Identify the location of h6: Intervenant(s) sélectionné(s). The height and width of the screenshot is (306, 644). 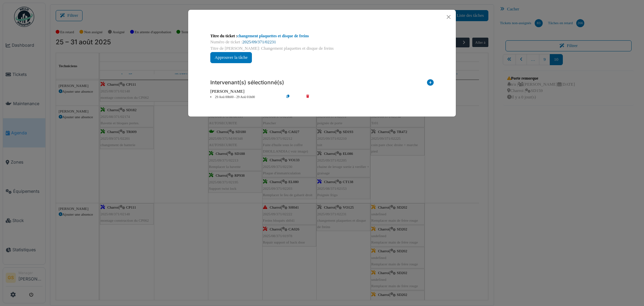
(247, 82).